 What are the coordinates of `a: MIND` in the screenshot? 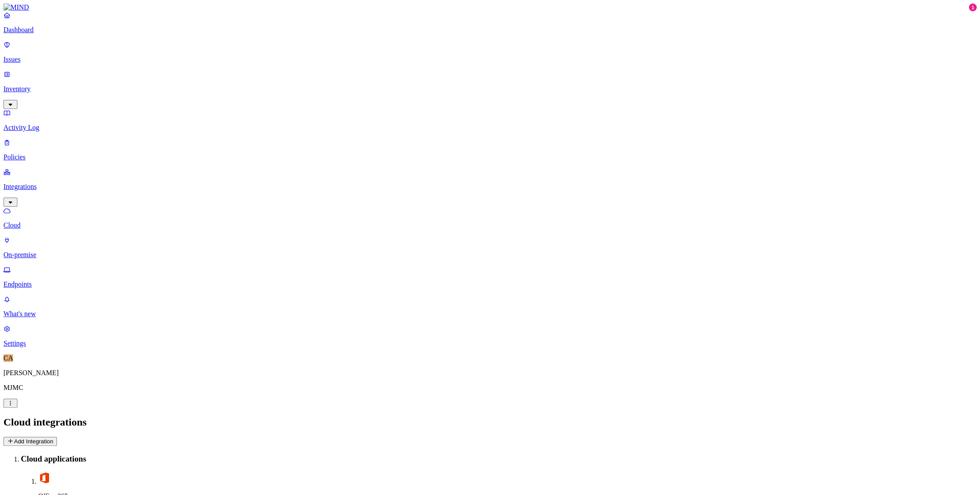 It's located at (490, 7).